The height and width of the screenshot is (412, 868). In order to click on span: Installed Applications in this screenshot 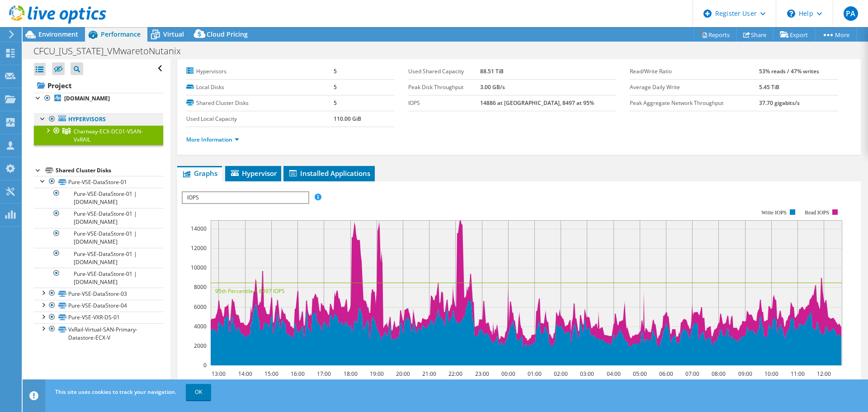, I will do `click(329, 173)`.